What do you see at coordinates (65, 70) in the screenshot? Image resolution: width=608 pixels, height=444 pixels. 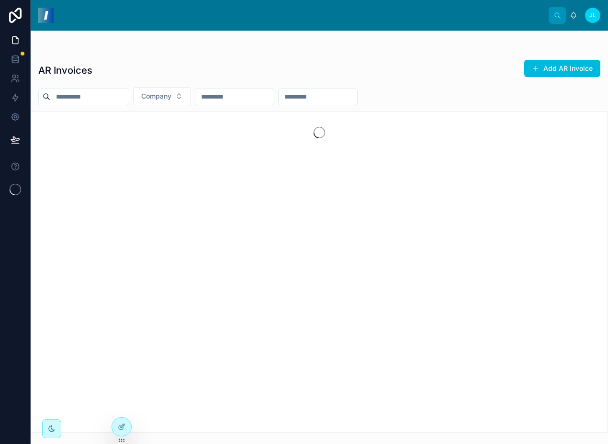 I see `h1: AR Invoices` at bounding box center [65, 70].